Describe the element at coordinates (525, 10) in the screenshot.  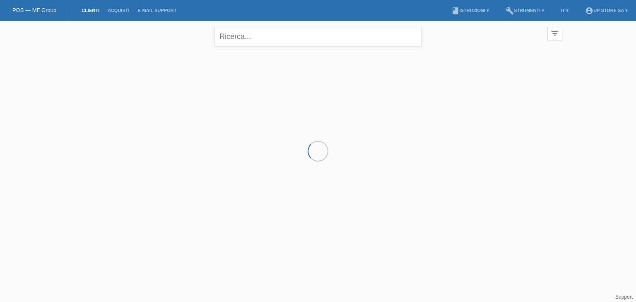
I see `a: buildStrumenti ▾` at that location.